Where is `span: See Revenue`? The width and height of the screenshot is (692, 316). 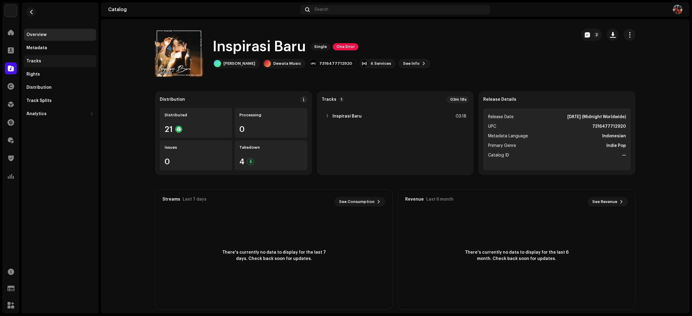
span: See Revenue is located at coordinates (604, 202).